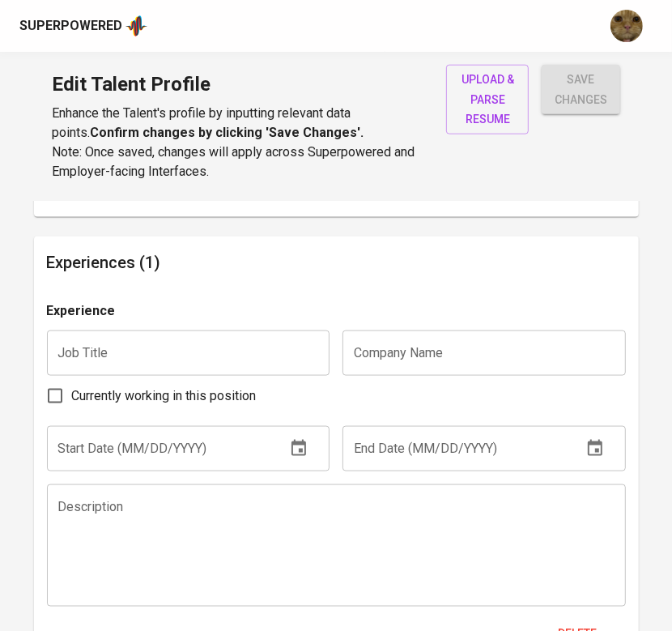 The image size is (672, 631). I want to click on span: Currently working in this position, so click(164, 396).